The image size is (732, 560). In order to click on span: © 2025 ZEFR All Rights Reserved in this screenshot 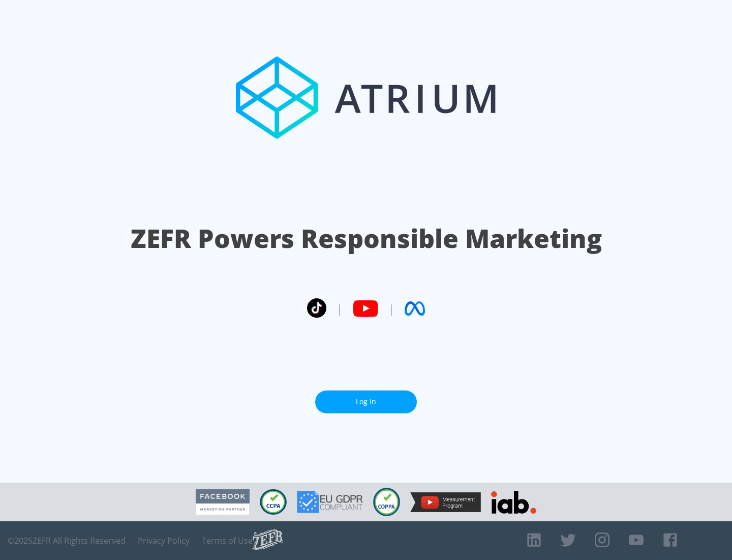, I will do `click(67, 540)`.